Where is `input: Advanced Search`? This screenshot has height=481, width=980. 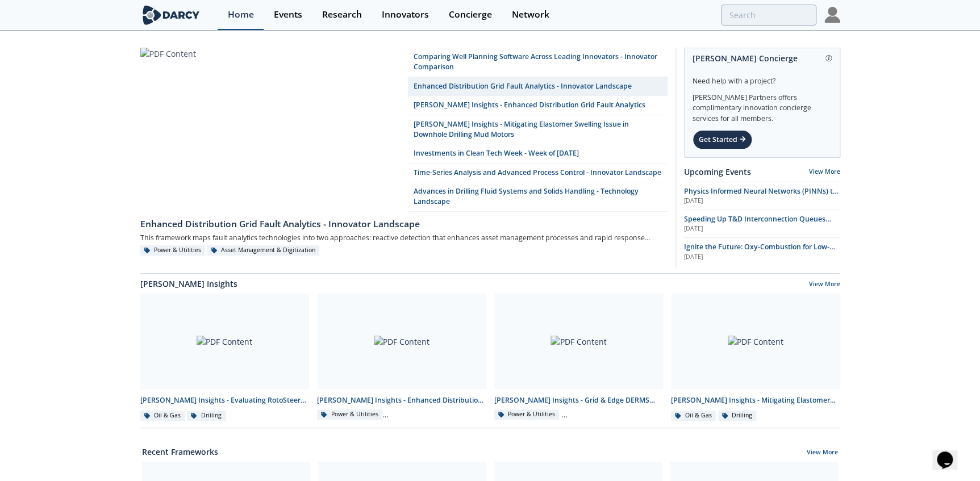 input: Advanced Search is located at coordinates (769, 15).